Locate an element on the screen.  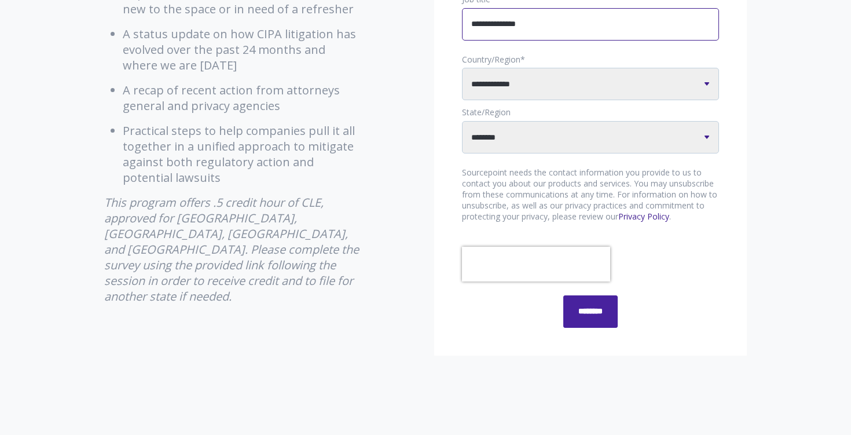
span: State/Region is located at coordinates (486, 112).